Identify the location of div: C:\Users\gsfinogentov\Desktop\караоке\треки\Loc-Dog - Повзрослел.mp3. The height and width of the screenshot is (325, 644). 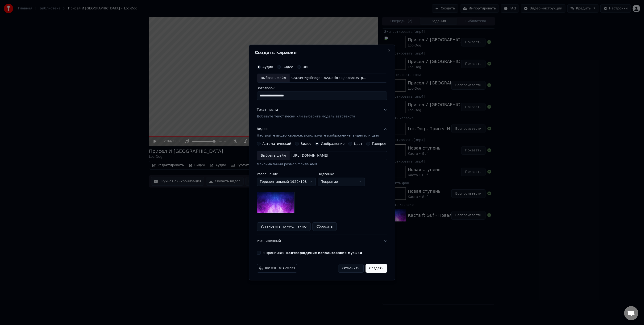
(330, 78).